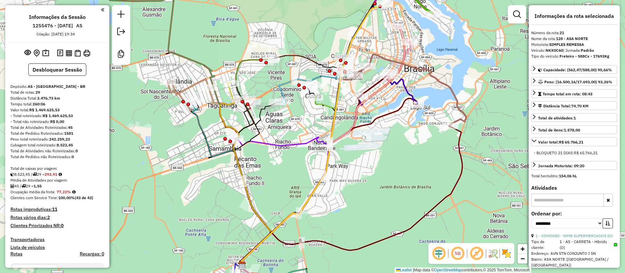 The image size is (625, 273). What do you see at coordinates (38, 92) in the screenshot?
I see `strong: 29` at bounding box center [38, 92].